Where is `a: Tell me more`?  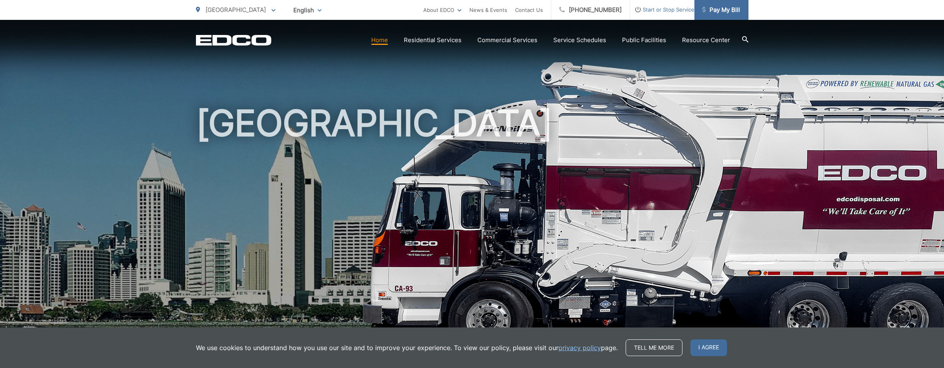
a: Tell me more is located at coordinates (654, 348).